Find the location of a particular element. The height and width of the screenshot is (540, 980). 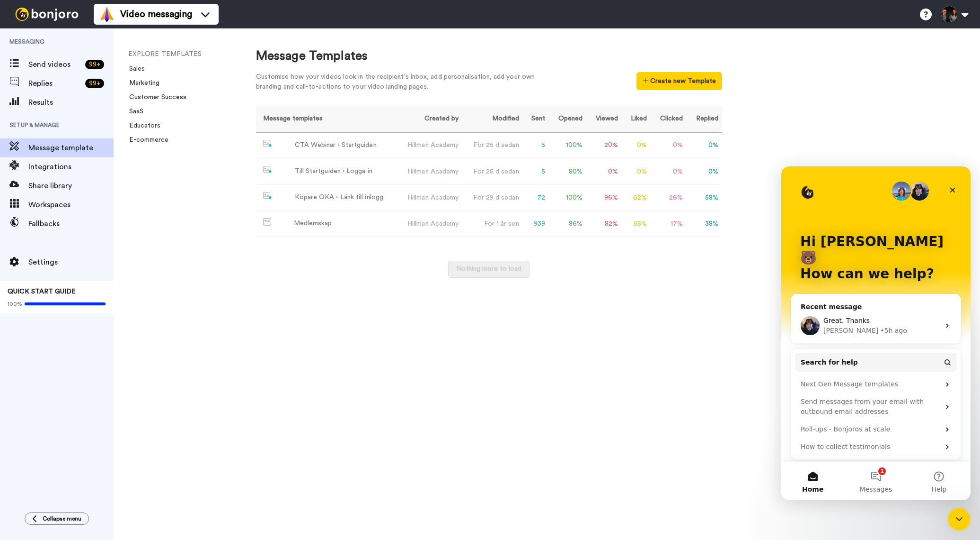

td: 96 % is located at coordinates (604, 198).